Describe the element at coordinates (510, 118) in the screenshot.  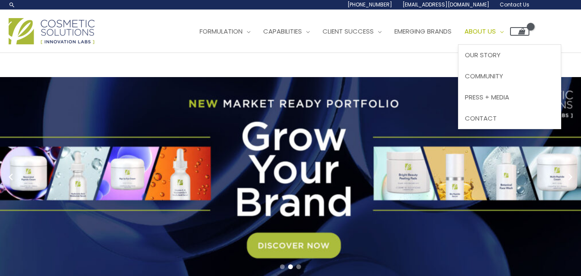
I see `a: Contact` at that location.